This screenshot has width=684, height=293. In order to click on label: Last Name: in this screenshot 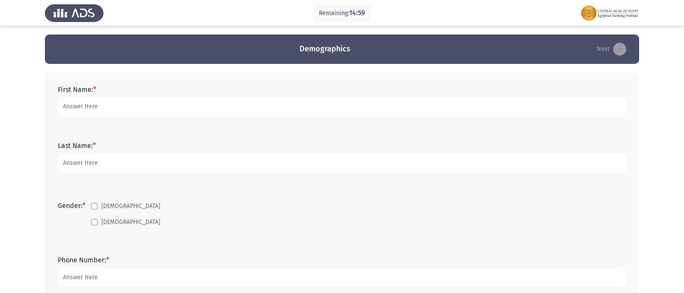, I will do `click(77, 145)`.